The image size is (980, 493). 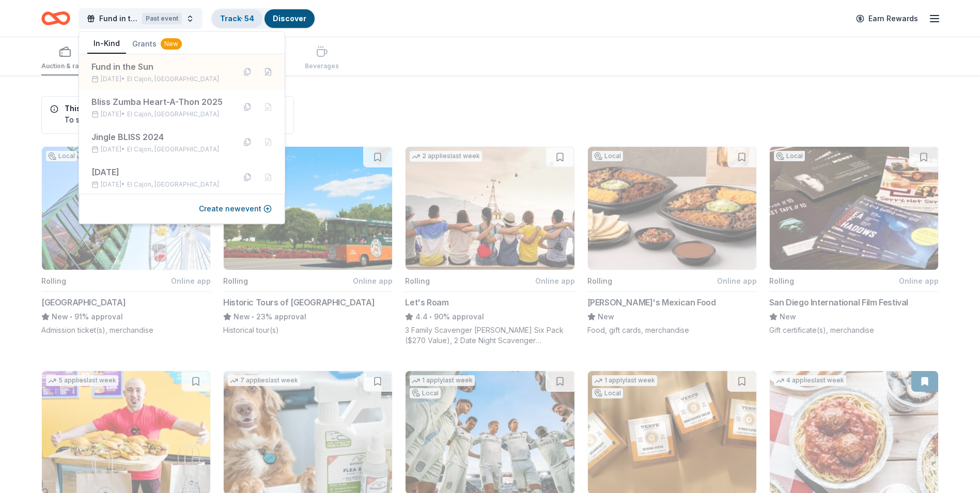 What do you see at coordinates (855, 241) in the screenshot?
I see `button: Image for San Diego International Film FestivalLocalRollingOnline appSan Diego International Film...` at bounding box center [855, 241].